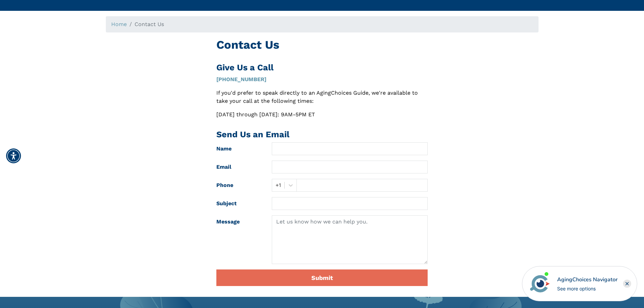  What do you see at coordinates (239, 240) in the screenshot?
I see `label: Message` at bounding box center [239, 240].